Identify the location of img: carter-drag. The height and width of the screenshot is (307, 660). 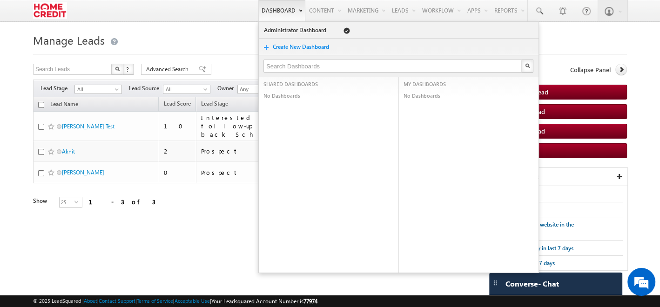
(495, 283).